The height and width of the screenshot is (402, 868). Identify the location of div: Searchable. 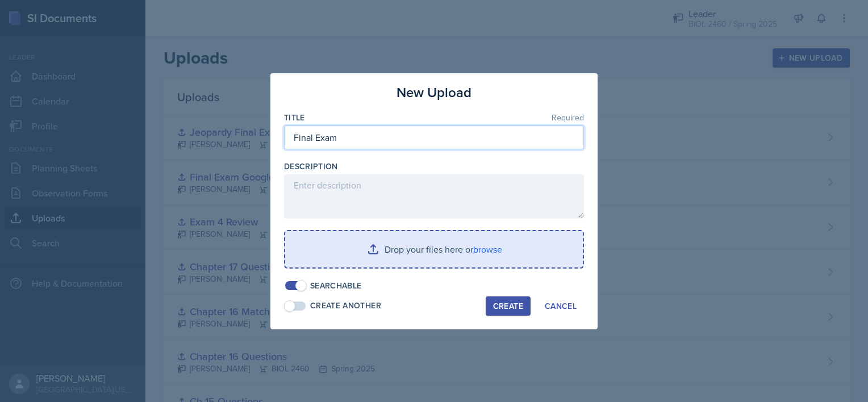
(336, 286).